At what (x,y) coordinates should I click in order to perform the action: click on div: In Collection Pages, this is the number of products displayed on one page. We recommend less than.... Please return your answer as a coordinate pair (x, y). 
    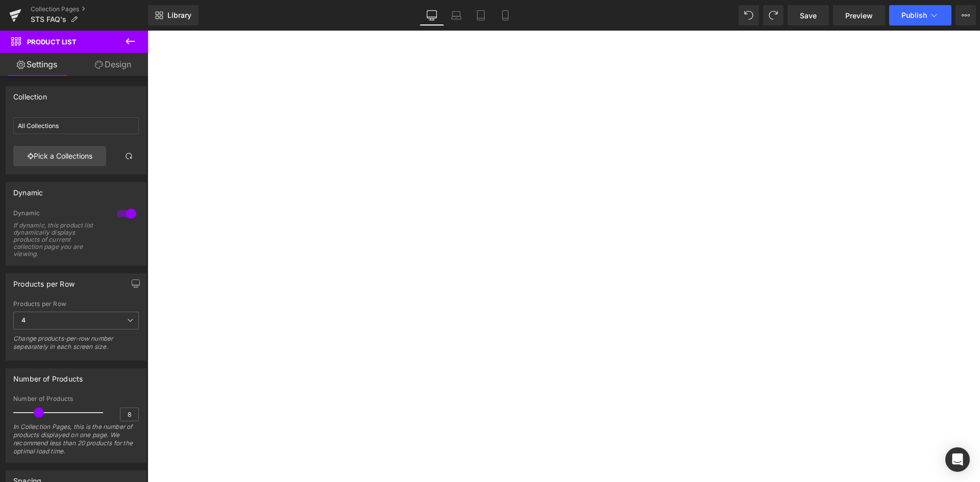
    Looking at the image, I should click on (76, 442).